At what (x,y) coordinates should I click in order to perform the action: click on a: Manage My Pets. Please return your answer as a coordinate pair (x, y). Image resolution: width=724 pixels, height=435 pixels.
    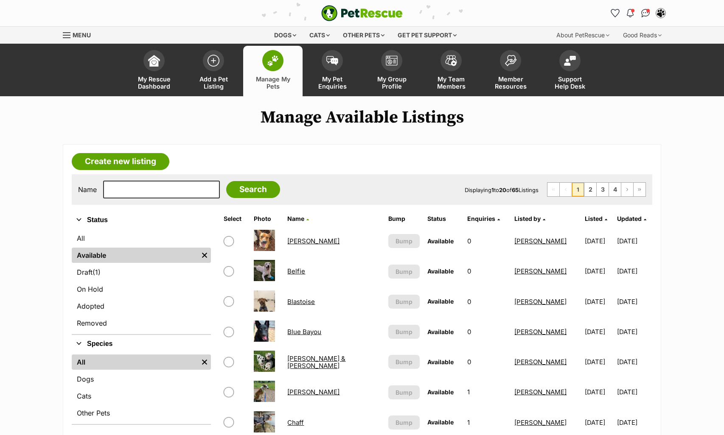
    Looking at the image, I should click on (273, 71).